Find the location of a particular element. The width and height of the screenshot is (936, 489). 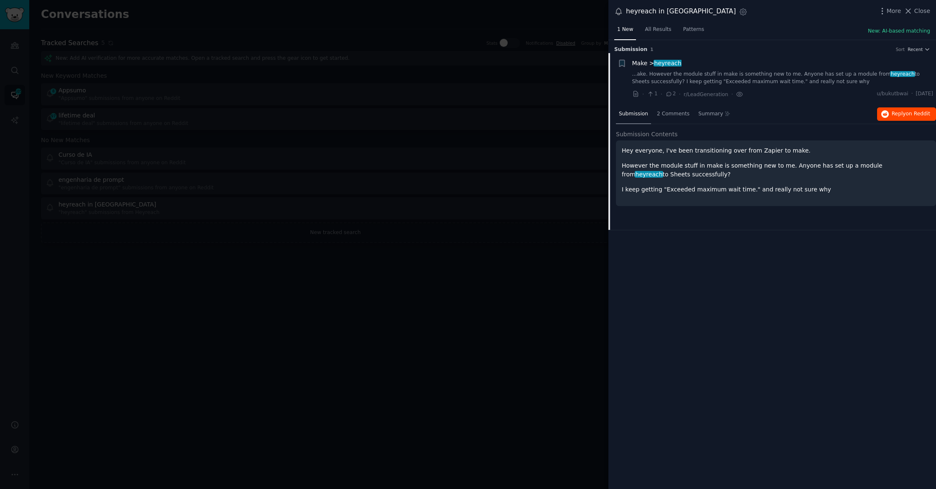

span: on Reddit is located at coordinates (918, 114).